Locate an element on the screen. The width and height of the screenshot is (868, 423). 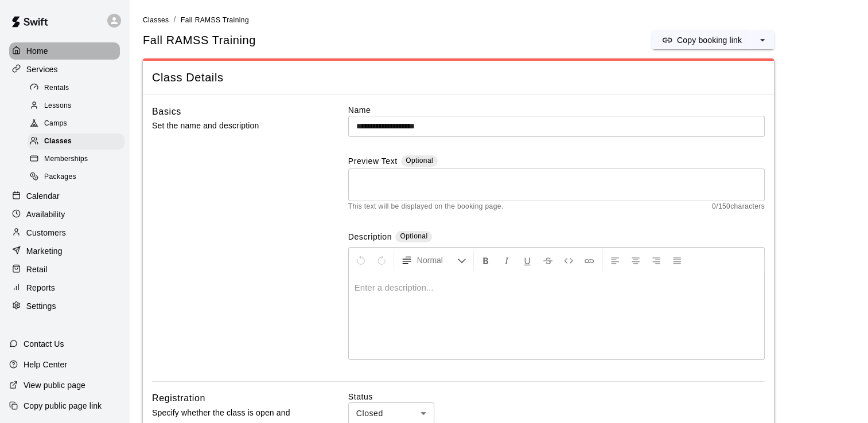
button: Format Strikethrough is located at coordinates (547, 260).